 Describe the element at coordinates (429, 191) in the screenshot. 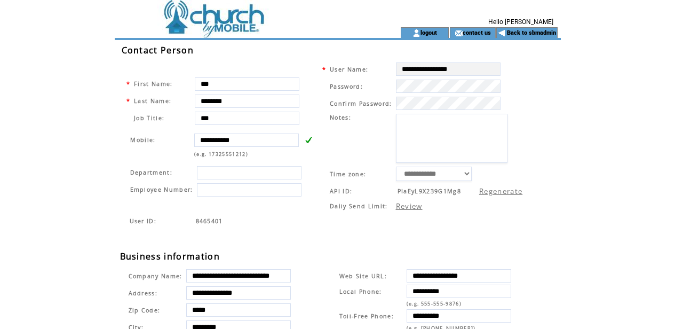

I see `span: PIaEyL9X239G1Mg8` at that location.